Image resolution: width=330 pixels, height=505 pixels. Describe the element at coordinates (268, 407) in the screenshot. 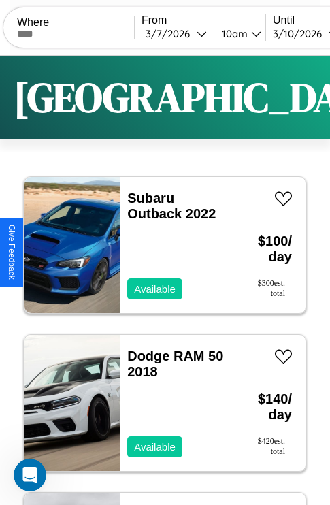

I see `h3: $ 140 / day` at that location.